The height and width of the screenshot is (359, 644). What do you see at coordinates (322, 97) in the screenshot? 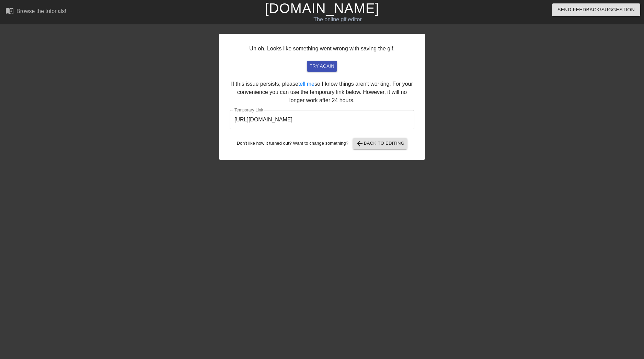
I see `div: Uh oh. Looks like something went wrong with saving the gif. If this issue persists, please so I k...` at bounding box center [322, 97].